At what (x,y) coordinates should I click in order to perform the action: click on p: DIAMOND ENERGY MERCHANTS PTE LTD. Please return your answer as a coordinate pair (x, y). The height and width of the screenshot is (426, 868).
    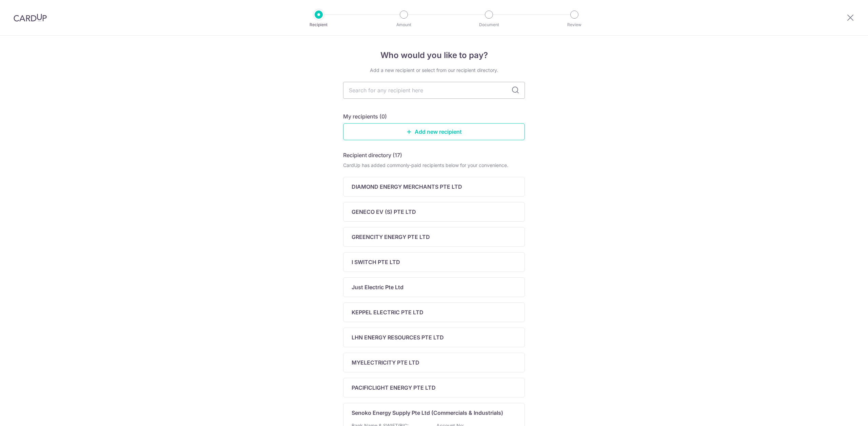
    Looking at the image, I should click on (407, 187).